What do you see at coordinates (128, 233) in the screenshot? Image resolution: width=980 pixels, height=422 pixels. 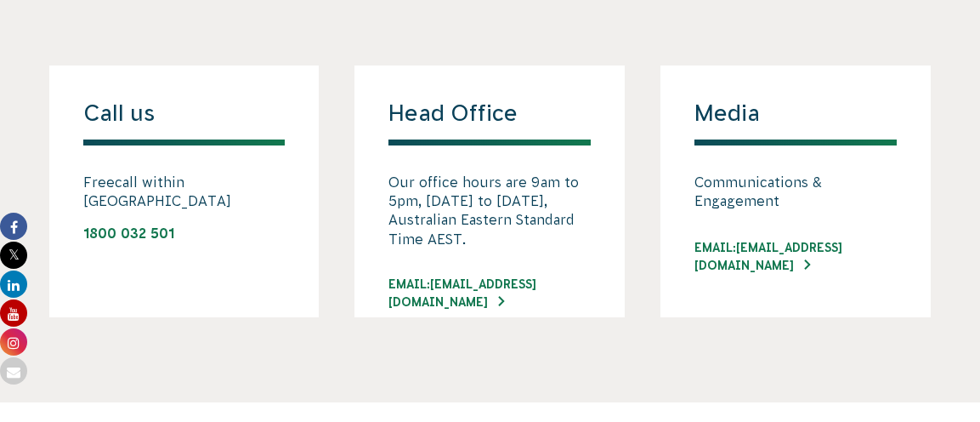 I see `a: 1800 032 501` at bounding box center [128, 233].